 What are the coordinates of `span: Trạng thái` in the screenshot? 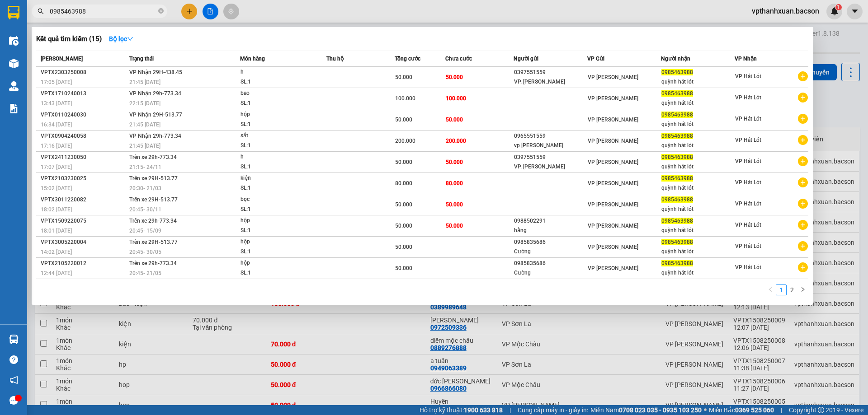 It's located at (141, 59).